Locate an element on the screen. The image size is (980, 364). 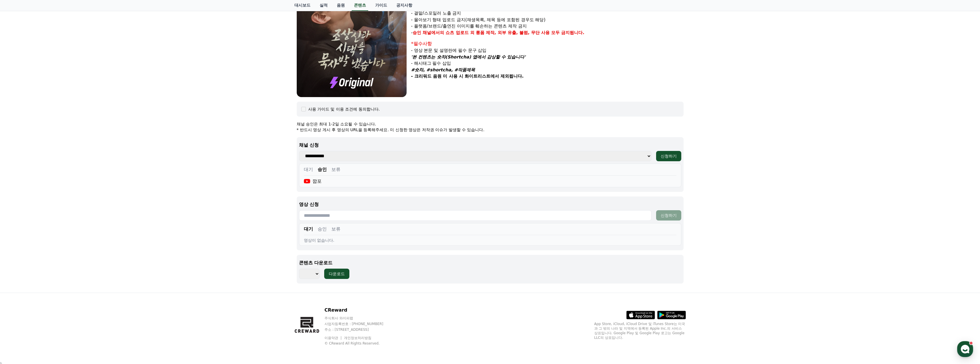
a: 홈 is located at coordinates (19, 189).